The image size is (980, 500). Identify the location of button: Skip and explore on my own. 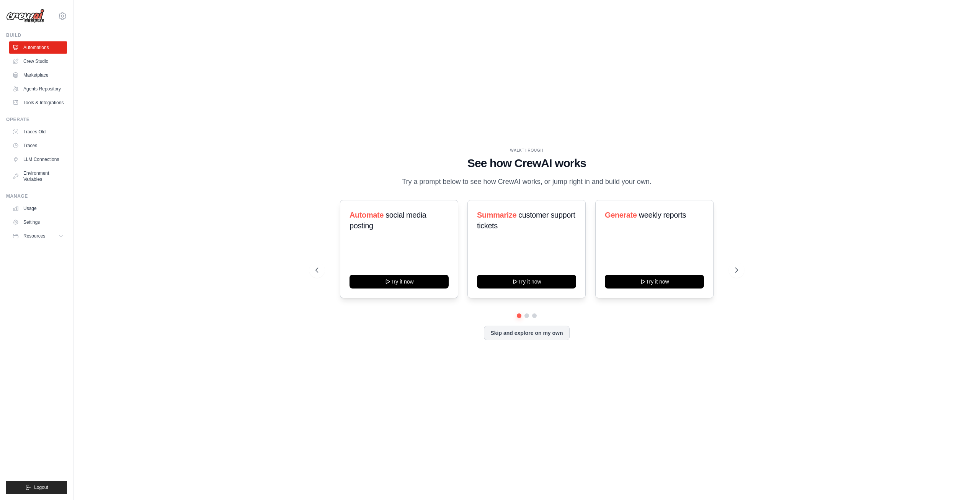
(527, 333).